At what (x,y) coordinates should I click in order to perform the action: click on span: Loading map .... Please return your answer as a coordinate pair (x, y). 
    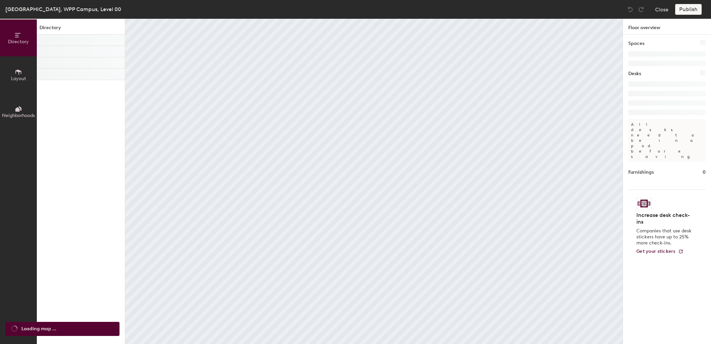
    Looking at the image, I should click on (39, 329).